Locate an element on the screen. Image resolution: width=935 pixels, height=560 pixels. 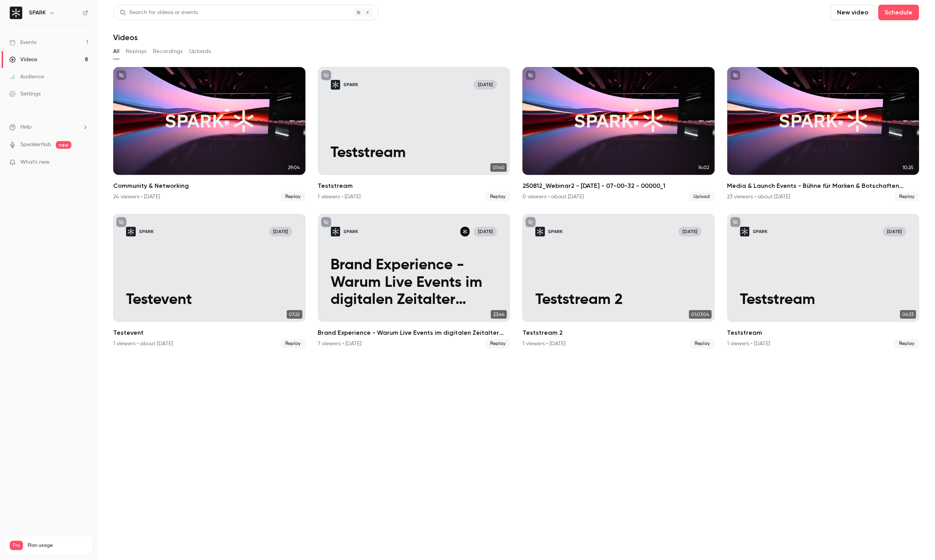
span: 07:22 is located at coordinates (295, 314).